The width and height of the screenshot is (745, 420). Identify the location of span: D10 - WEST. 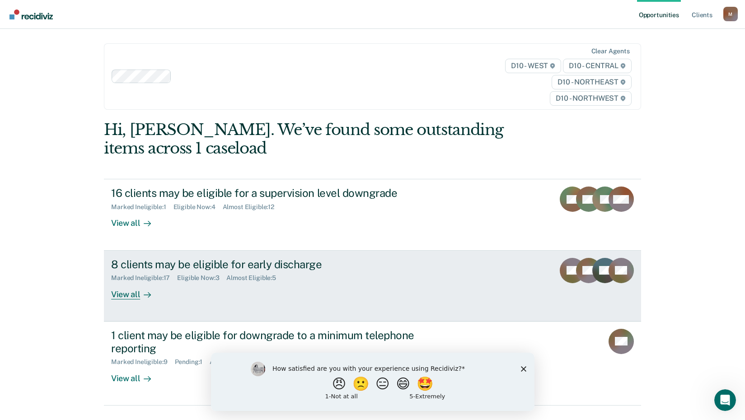
(533, 66).